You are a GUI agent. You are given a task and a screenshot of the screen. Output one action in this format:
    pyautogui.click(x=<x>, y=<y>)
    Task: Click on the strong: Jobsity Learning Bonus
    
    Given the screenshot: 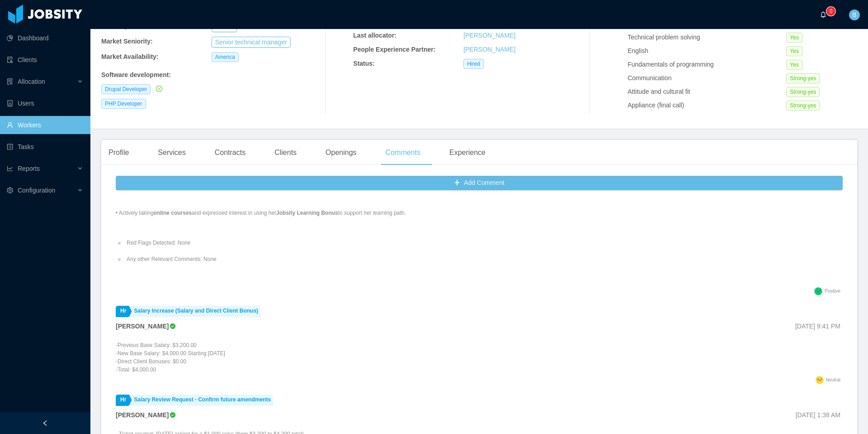 What is the action you would take?
    pyautogui.click(x=307, y=213)
    